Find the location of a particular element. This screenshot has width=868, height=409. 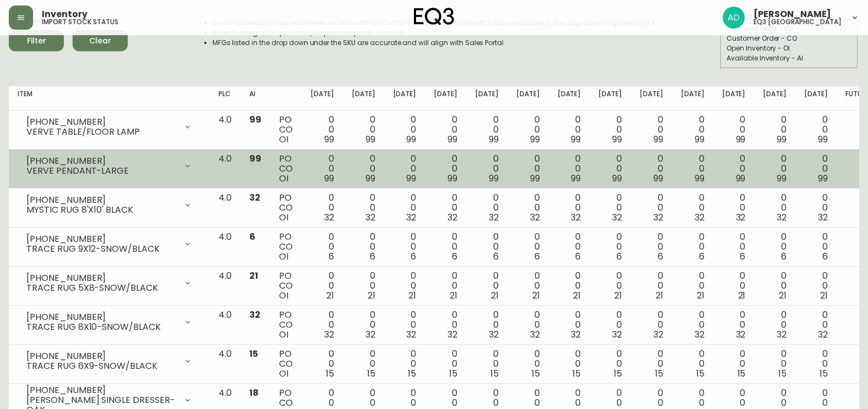

div: VERVE TABLE/FLOOR LAMP is located at coordinates (101, 132).